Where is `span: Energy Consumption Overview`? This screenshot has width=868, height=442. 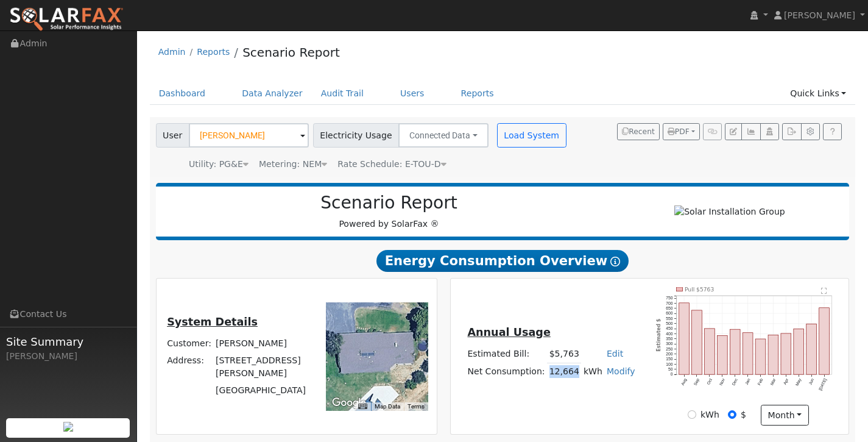 span: Energy Consumption Overview is located at coordinates (502, 261).